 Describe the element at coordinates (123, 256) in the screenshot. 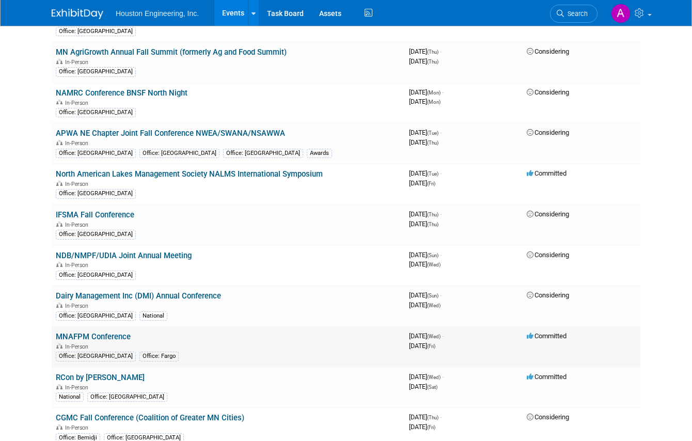

I see `a: NDB/NMPF/UDIA Joint Annual Meeting` at that location.